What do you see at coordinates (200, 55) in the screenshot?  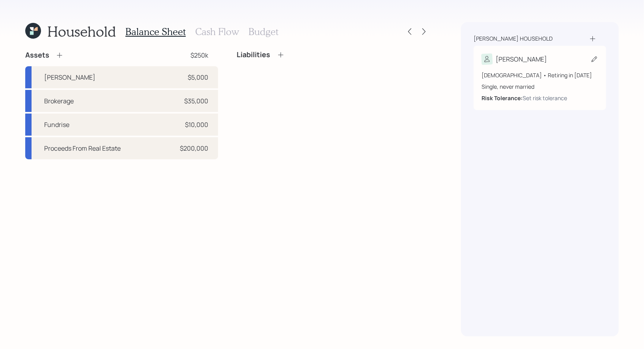 I see `div: $250k` at bounding box center [200, 55].